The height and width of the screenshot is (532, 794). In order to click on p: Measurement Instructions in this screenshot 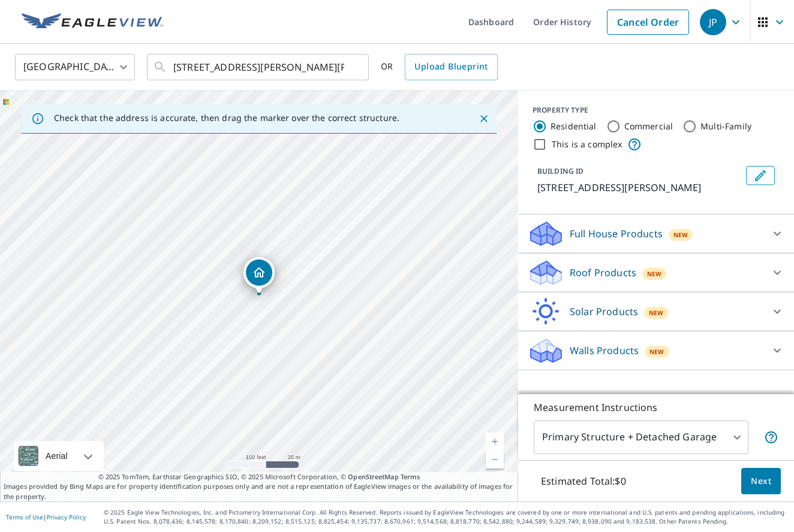, I will do `click(656, 408)`.